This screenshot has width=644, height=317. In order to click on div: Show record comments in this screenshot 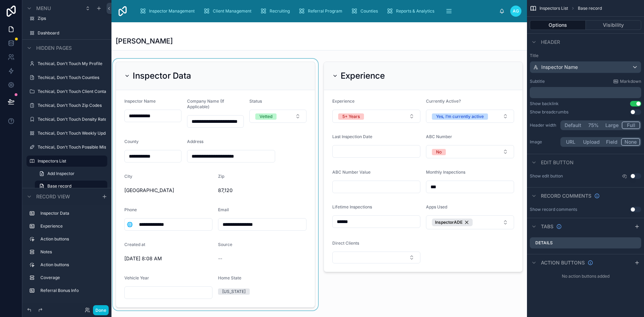, I will do `click(554, 210)`.